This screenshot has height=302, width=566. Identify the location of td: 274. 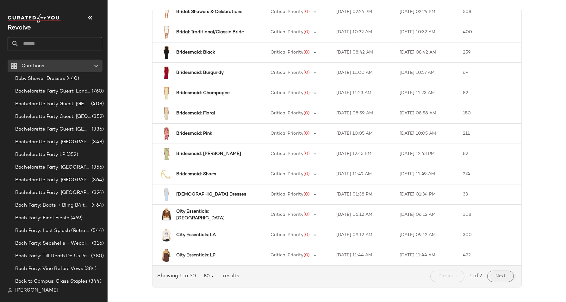
(490, 174).